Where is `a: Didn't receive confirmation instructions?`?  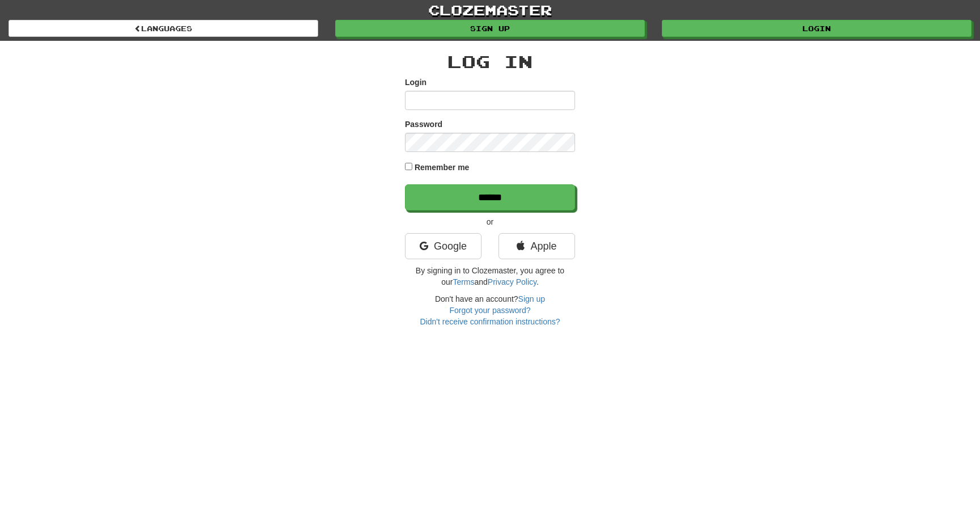
a: Didn't receive confirmation instructions? is located at coordinates (489, 321).